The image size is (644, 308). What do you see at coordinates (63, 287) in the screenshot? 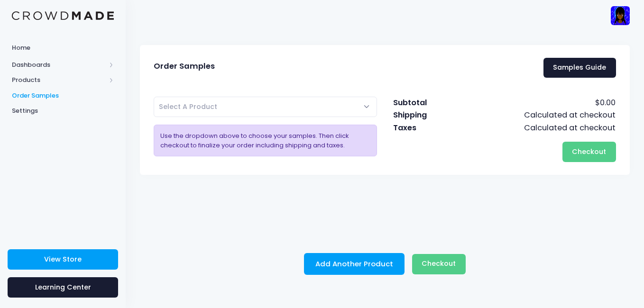
I see `span: Learning Center` at bounding box center [63, 287].